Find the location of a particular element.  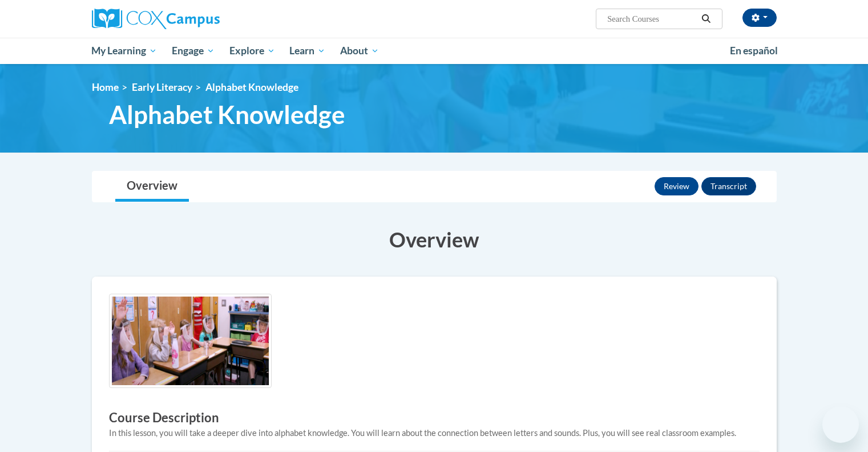

button: Transcript is located at coordinates (729, 186).